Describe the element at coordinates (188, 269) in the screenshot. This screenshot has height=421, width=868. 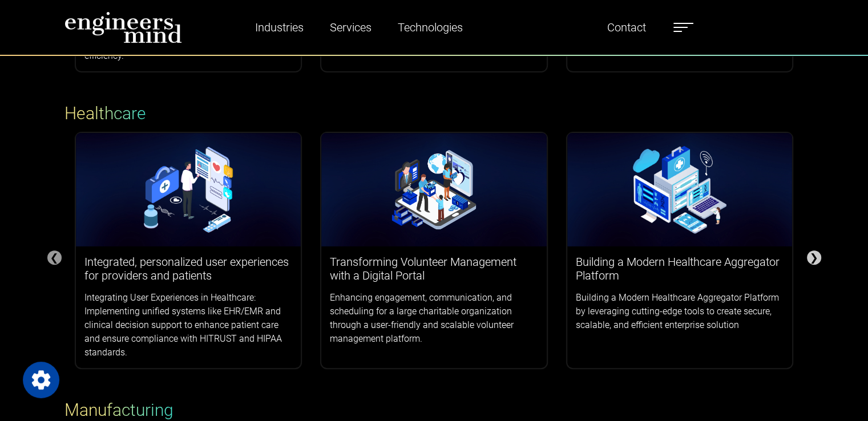
I see `h3: Integrated, personalized user experiences for providers and patients` at that location.